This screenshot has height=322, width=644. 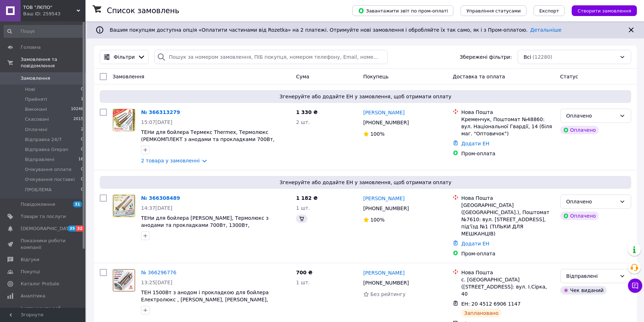 What do you see at coordinates (43, 216) in the screenshot?
I see `span: Товари та послуги` at bounding box center [43, 216].